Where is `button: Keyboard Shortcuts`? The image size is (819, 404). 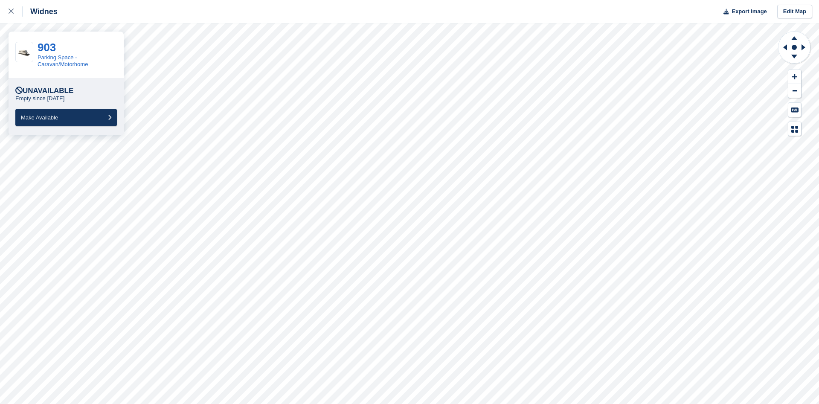 button: Keyboard Shortcuts is located at coordinates (795, 110).